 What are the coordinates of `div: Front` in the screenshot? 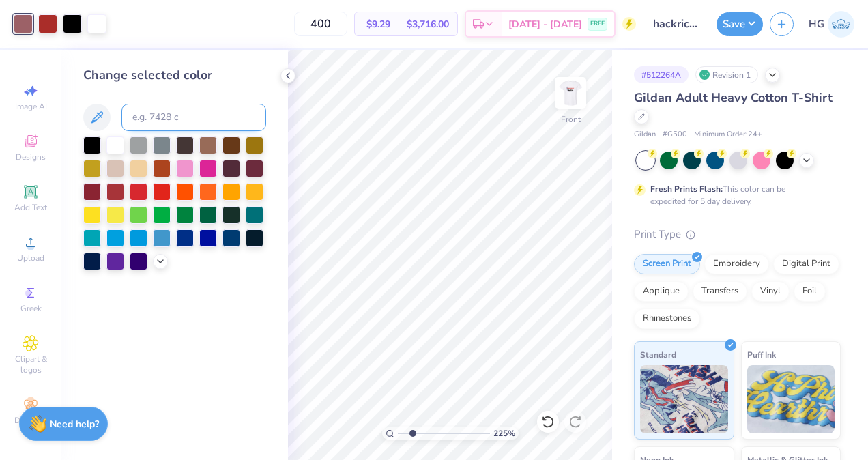 It's located at (571, 119).